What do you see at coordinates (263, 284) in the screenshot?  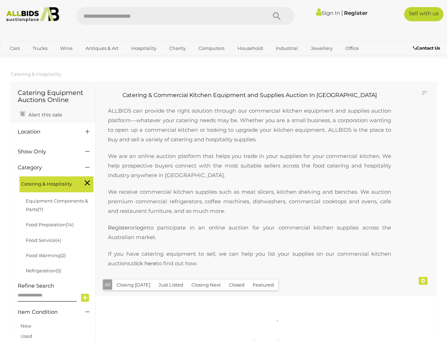 I see `button: Featured` at bounding box center [263, 284].